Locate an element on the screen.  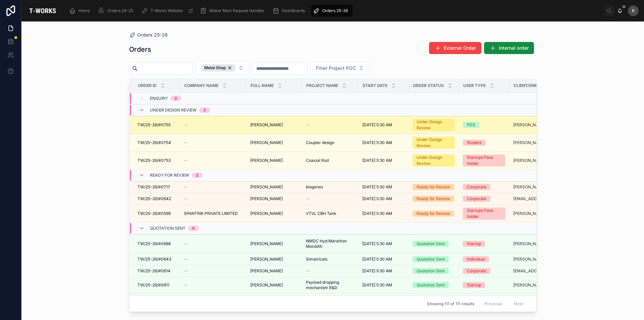
span: VTVL CBH Tank is located at coordinates (321, 214).